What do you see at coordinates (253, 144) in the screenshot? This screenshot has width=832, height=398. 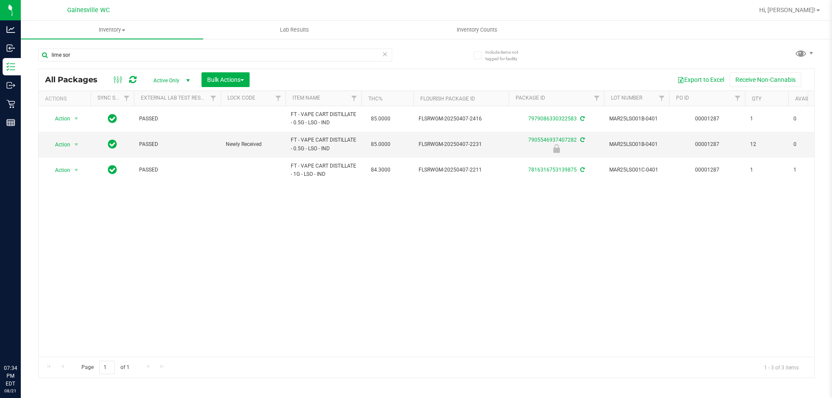 I see `span: Newly Received` at bounding box center [253, 144].